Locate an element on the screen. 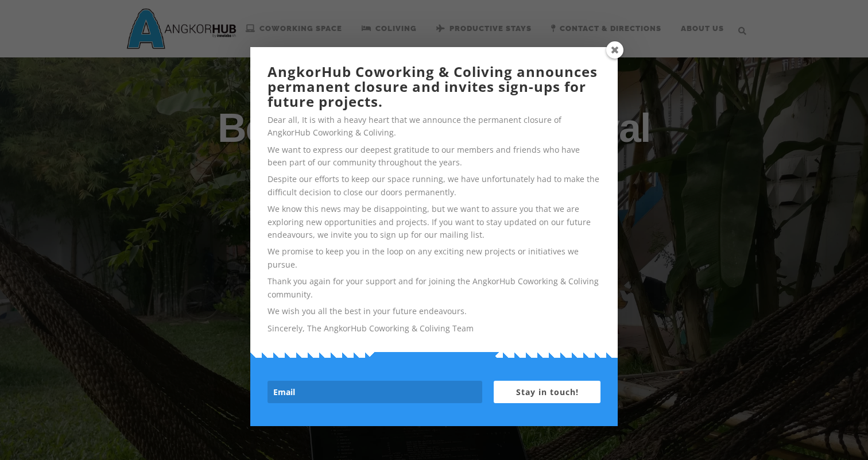  p: We promise to keep you in the loop on any exciting new projects or initiatives we pursue. is located at coordinates (434, 257).